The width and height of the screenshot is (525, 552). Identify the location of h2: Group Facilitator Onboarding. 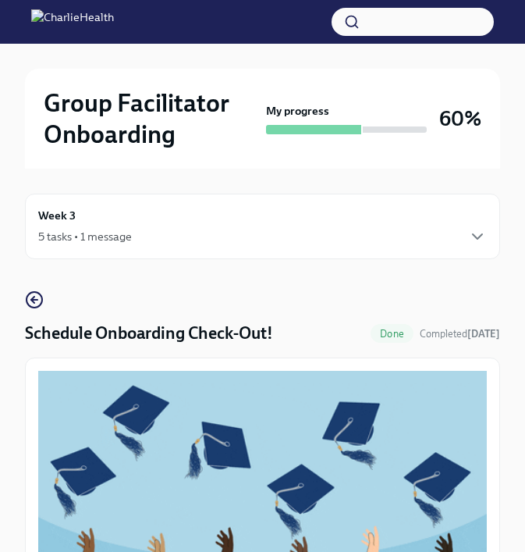
(151, 119).